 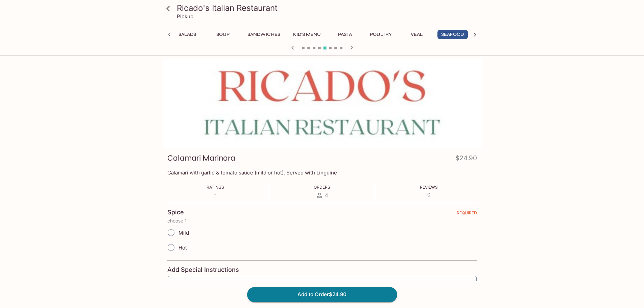 I want to click on h3: Ricado's Italian Restaurant, so click(x=328, y=8).